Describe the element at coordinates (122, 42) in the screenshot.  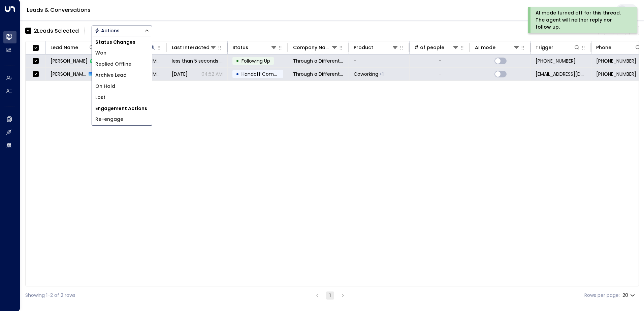
I see `h1: Status Changes` at that location.